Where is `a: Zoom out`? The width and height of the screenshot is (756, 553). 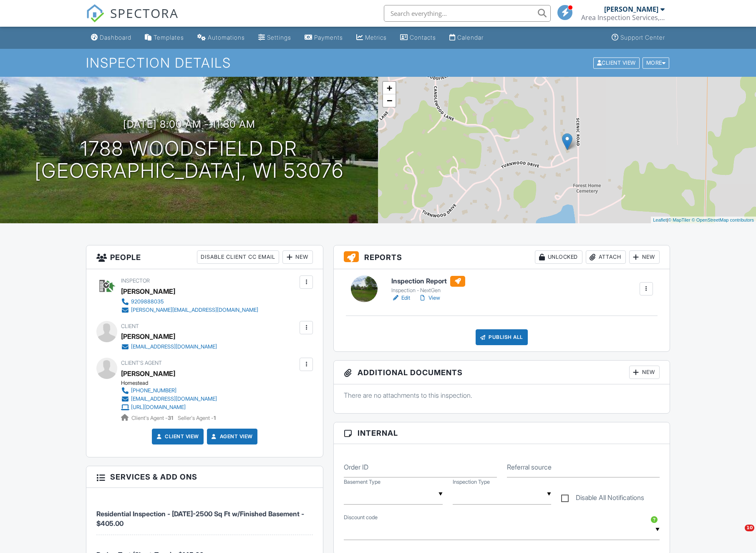
a: Zoom out is located at coordinates (389, 100).